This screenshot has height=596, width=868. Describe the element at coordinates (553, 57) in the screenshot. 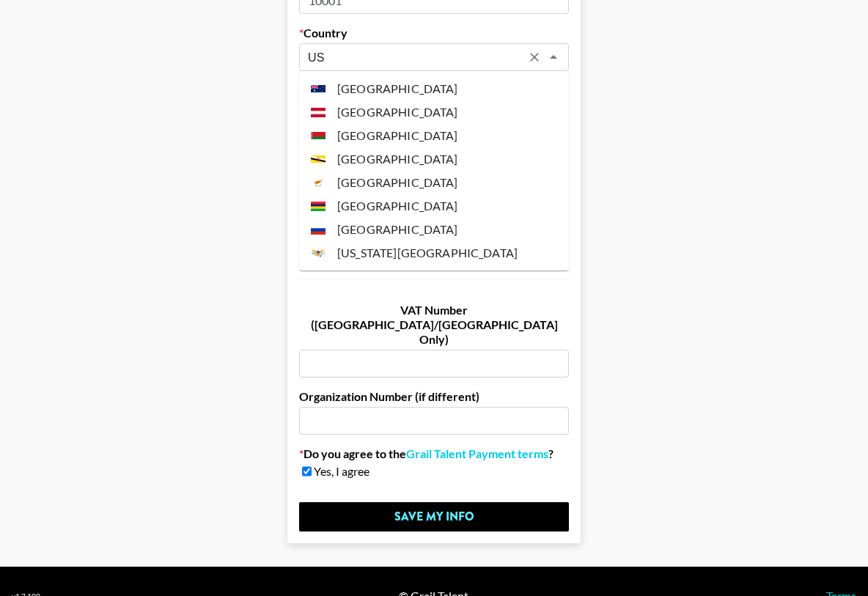

I see `button: Close` at that location.